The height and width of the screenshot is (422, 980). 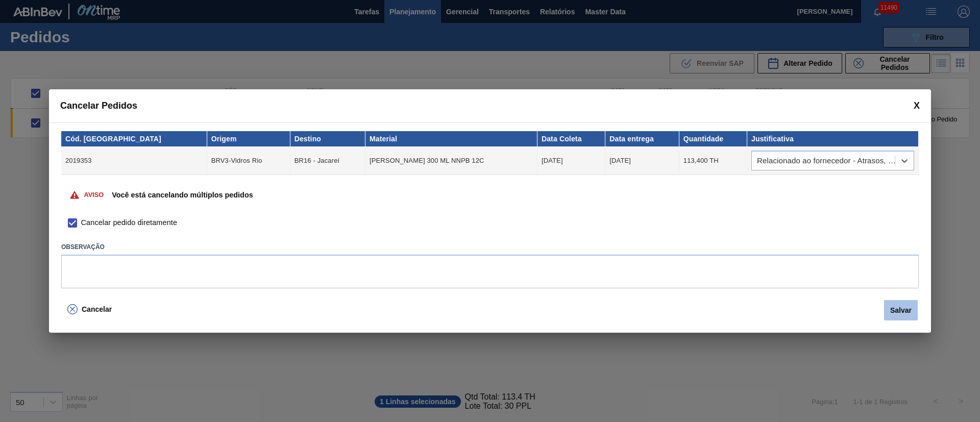 What do you see at coordinates (93, 194) in the screenshot?
I see `p: Aviso` at bounding box center [93, 194].